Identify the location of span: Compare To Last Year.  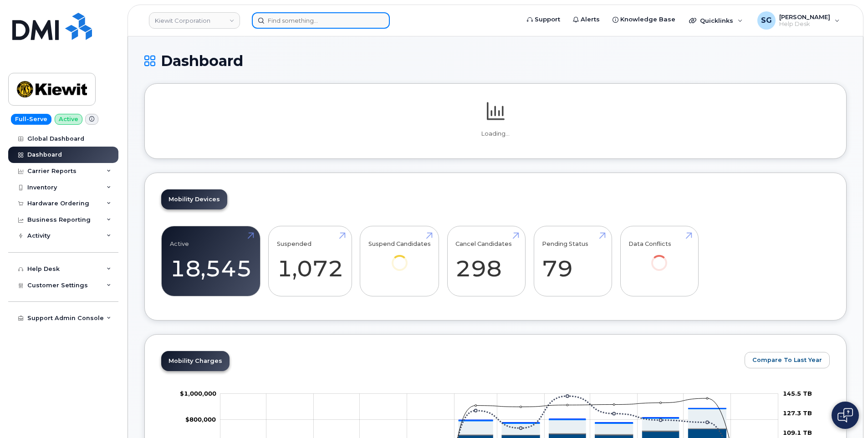
(787, 360).